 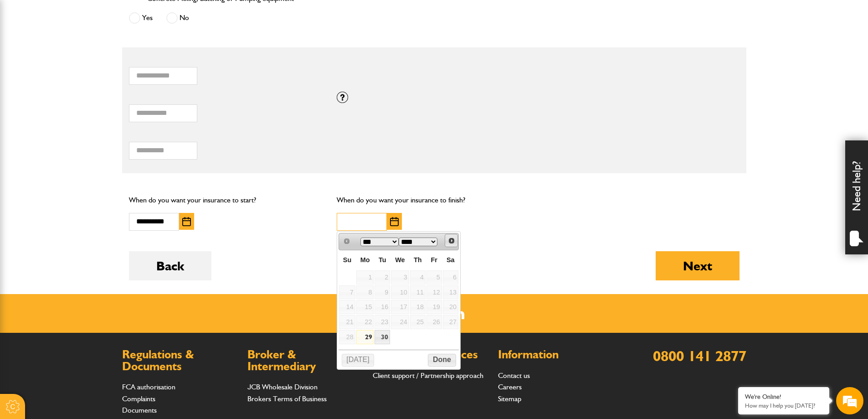 What do you see at coordinates (139, 410) in the screenshot?
I see `a: Documents` at bounding box center [139, 410].